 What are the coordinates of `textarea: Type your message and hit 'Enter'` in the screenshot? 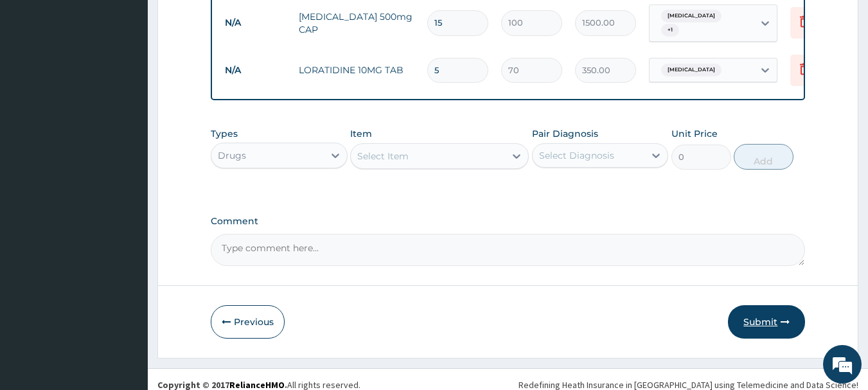 It's located at (125, 279).